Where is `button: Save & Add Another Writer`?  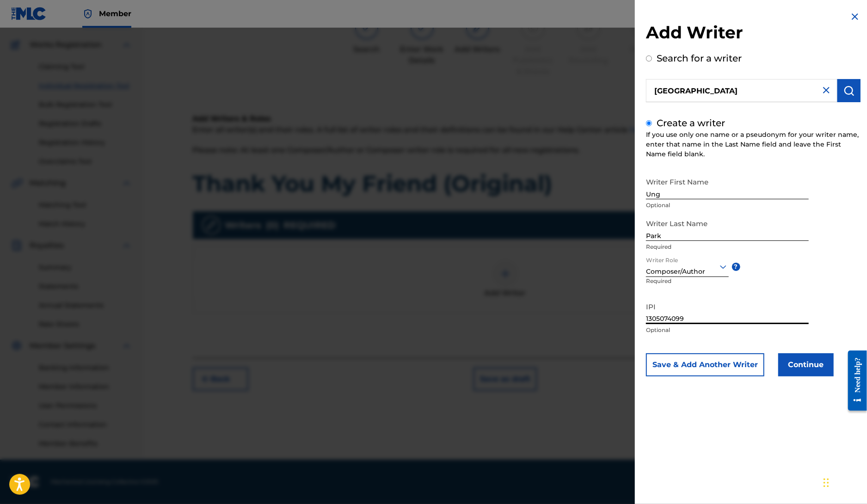 button: Save & Add Another Writer is located at coordinates (705, 365).